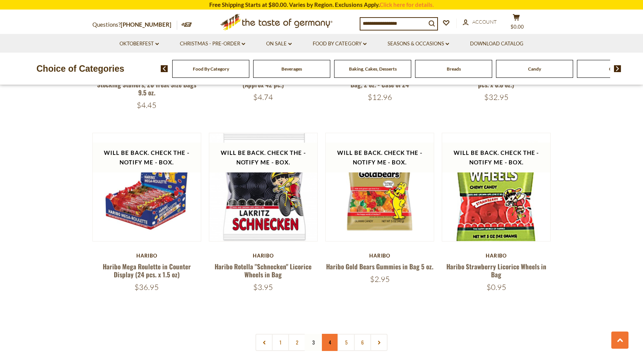  What do you see at coordinates (279, 44) in the screenshot?
I see `a: On Sale` at bounding box center [279, 44].